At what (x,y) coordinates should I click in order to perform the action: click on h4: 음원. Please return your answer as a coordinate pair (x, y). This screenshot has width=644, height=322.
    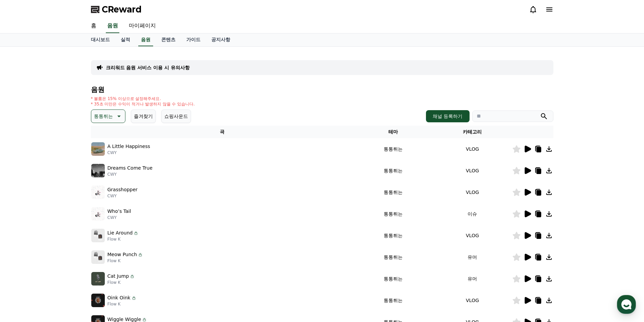
    Looking at the image, I should click on (322, 90).